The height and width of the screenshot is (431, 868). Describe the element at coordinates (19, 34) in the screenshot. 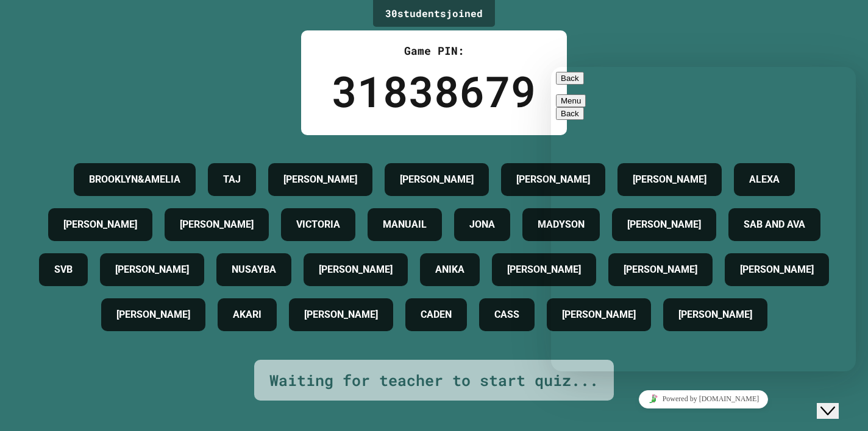

I see `button: Menu` at that location.